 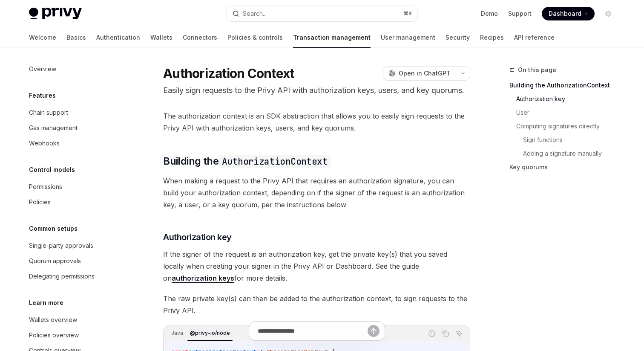 I want to click on div: Permissions, so click(x=46, y=187).